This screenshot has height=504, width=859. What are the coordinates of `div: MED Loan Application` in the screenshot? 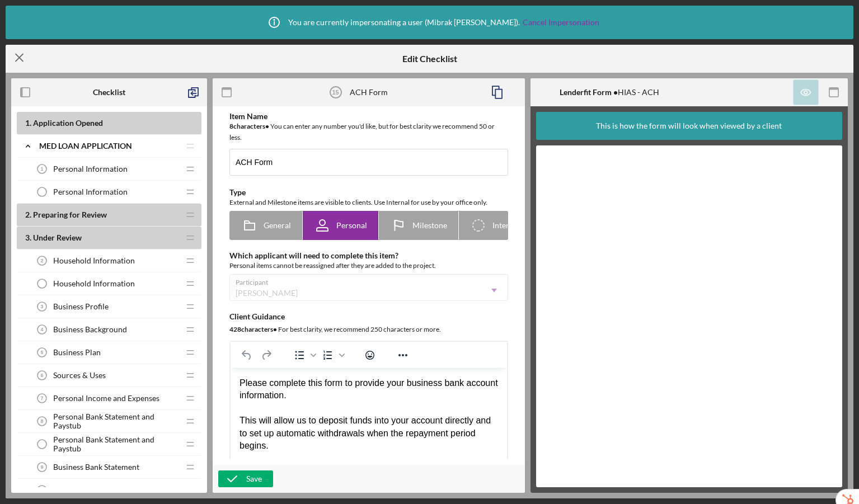 It's located at (109, 146).